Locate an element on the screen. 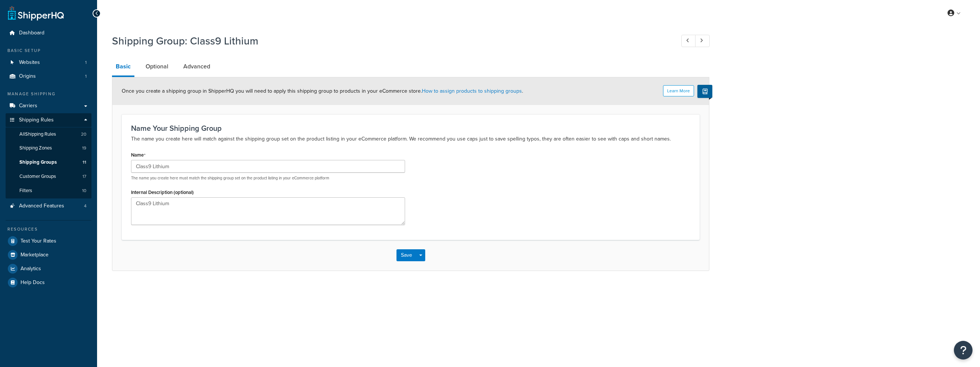 This screenshot has height=367, width=980. span: Origins is located at coordinates (27, 76).